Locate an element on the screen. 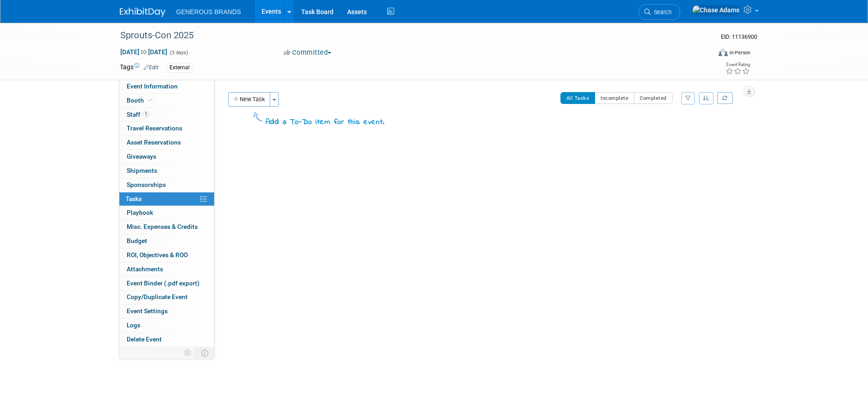  a: Booth is located at coordinates (167, 101).